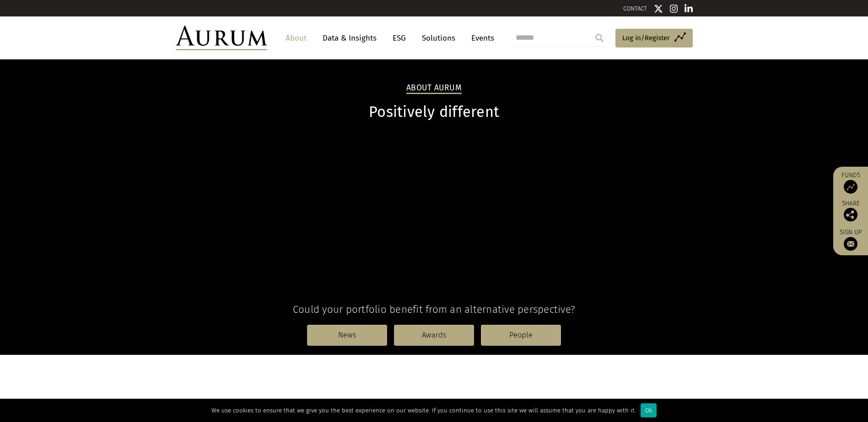 The width and height of the screenshot is (868, 422). Describe the element at coordinates (399, 38) in the screenshot. I see `a: ESG` at that location.